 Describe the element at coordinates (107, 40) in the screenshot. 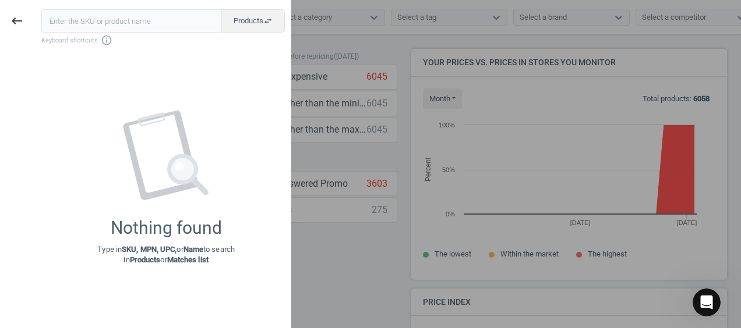

I see `i: info_outline` at that location.